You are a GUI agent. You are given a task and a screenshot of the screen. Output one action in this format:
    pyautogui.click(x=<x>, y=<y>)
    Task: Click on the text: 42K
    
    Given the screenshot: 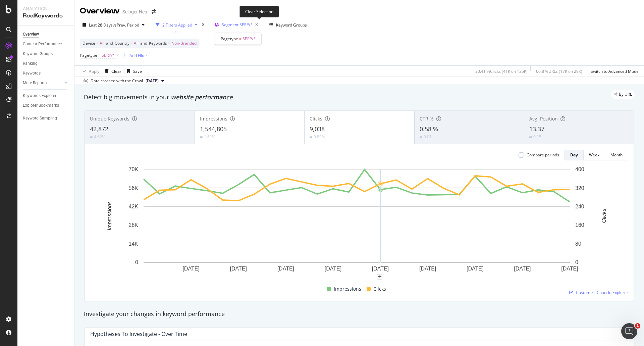 What is the action you would take?
    pyautogui.click(x=134, y=207)
    